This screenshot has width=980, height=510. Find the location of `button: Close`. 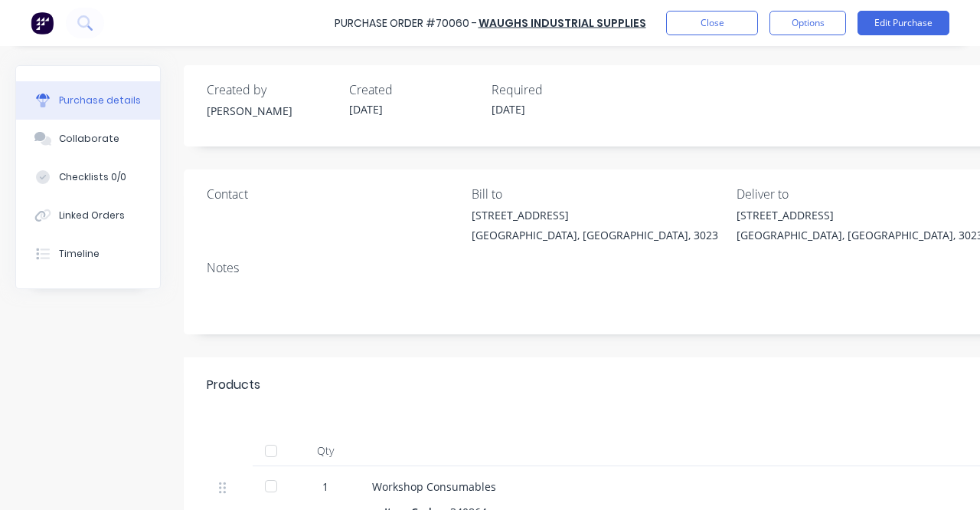

button: Close is located at coordinates (712, 23).